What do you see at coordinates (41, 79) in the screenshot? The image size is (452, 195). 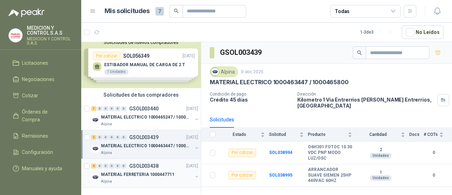 I see `a: Negociaciones` at bounding box center [41, 79].